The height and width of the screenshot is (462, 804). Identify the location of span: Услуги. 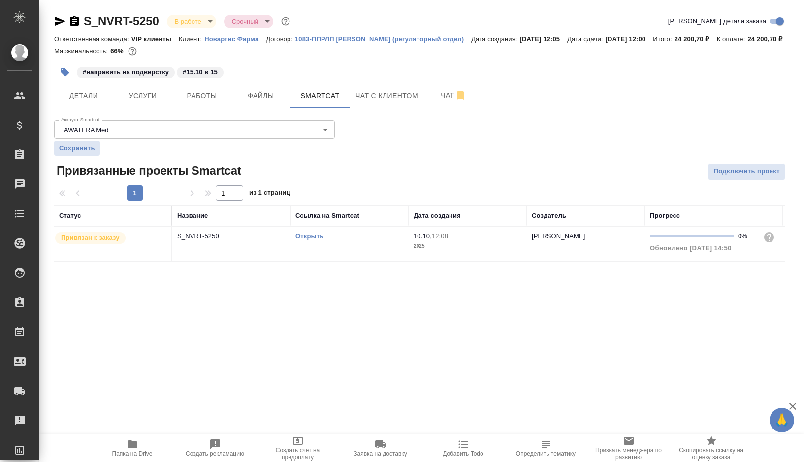
(143, 96).